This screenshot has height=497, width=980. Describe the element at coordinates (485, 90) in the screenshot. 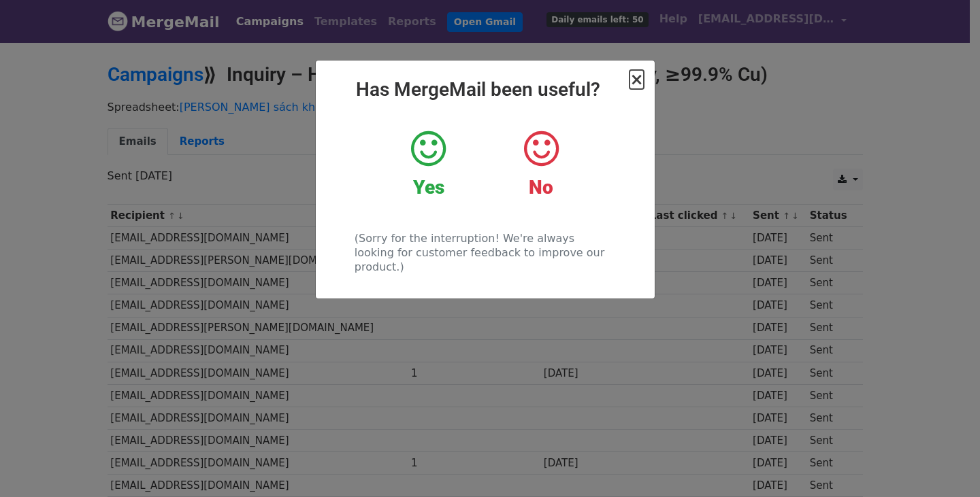

I see `h2: Has MergeMail been useful?` at that location.